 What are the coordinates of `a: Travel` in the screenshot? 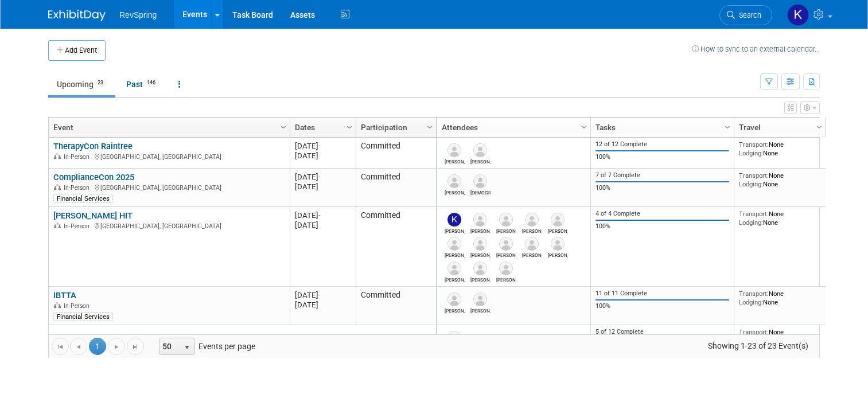 It's located at (778, 128).